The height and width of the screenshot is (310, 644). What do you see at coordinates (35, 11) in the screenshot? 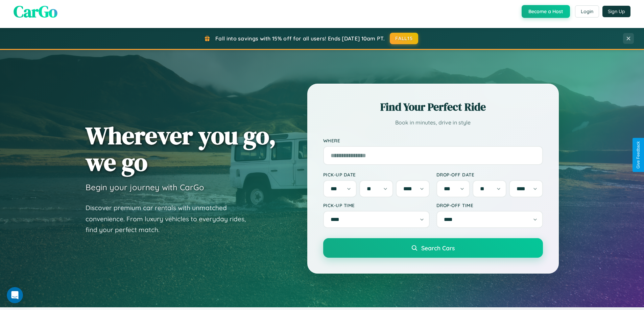
I see `span: CarGo` at bounding box center [35, 11].